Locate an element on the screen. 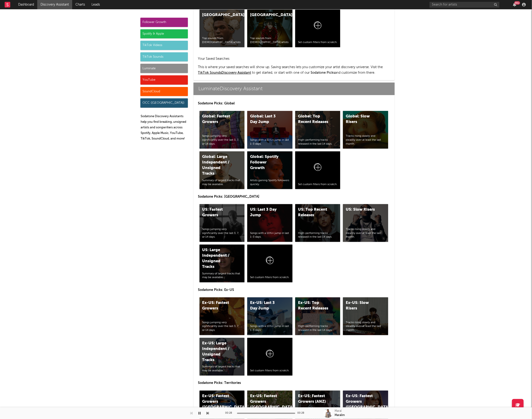 This screenshot has height=419, width=532. div: Global: Slow Risers is located at coordinates (361, 119).